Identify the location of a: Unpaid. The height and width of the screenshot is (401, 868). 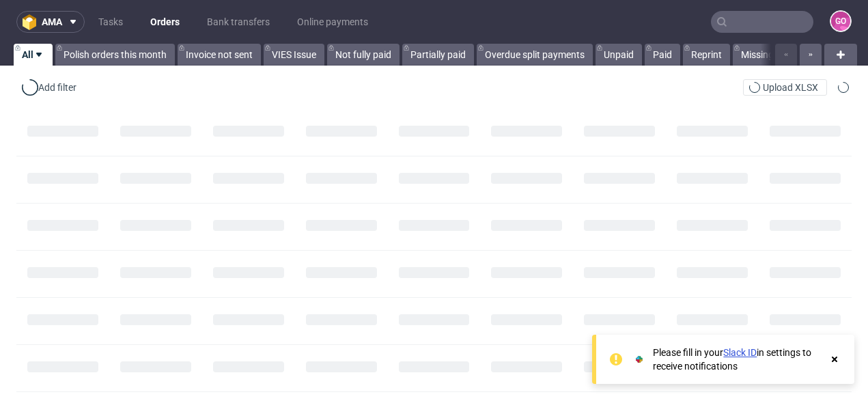
(619, 55).